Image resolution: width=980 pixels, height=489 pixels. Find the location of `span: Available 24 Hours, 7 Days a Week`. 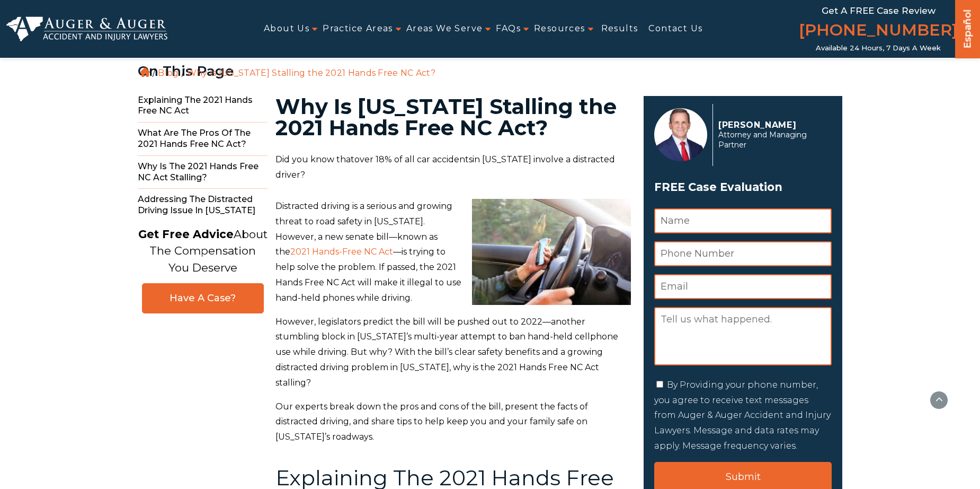

span: Available 24 Hours, 7 Days a Week is located at coordinates (878, 48).